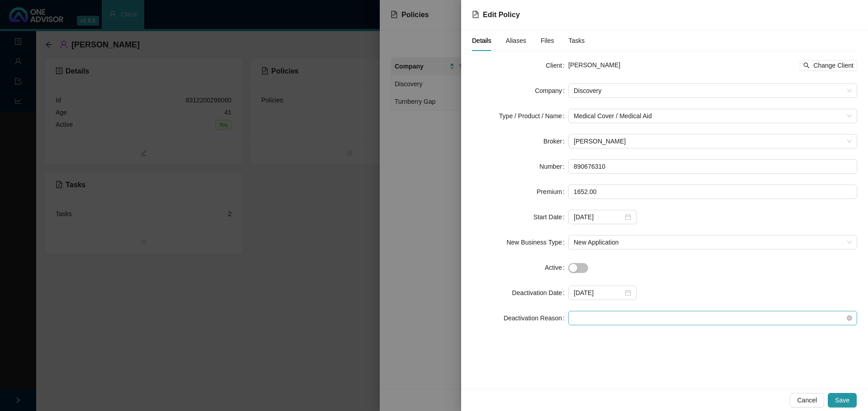 This screenshot has width=868, height=411. I want to click on label: Premium, so click(552, 192).